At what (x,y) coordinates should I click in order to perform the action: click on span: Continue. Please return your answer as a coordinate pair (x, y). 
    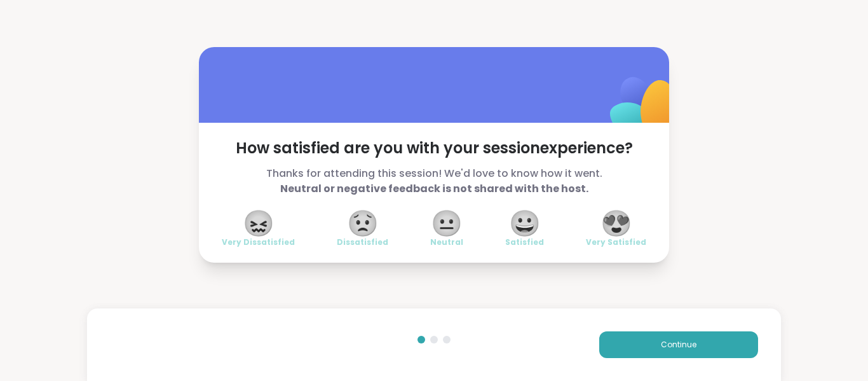
    Looking at the image, I should click on (678, 345).